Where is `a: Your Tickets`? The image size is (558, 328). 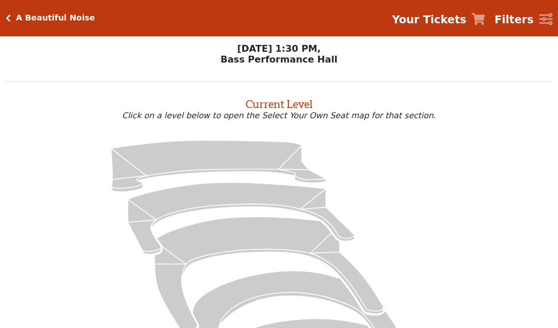 a: Your Tickets is located at coordinates (438, 19).